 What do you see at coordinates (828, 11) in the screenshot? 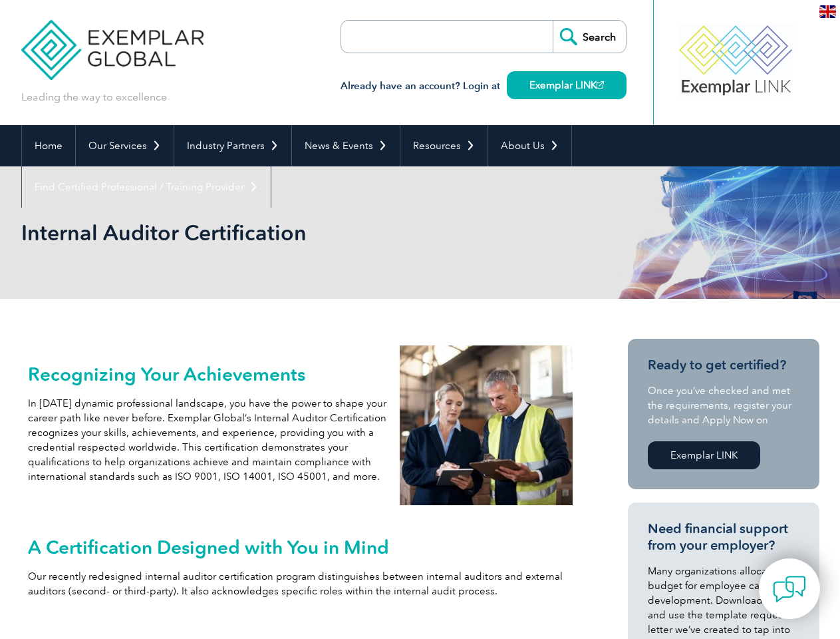
I see `img: en` at bounding box center [828, 11].